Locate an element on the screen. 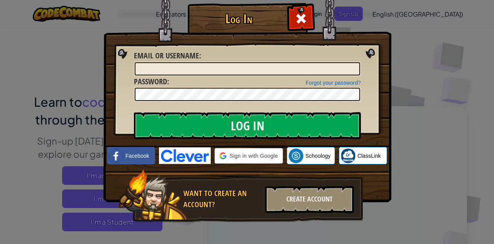  img: clever-logo-blue.png is located at coordinates (185, 155).